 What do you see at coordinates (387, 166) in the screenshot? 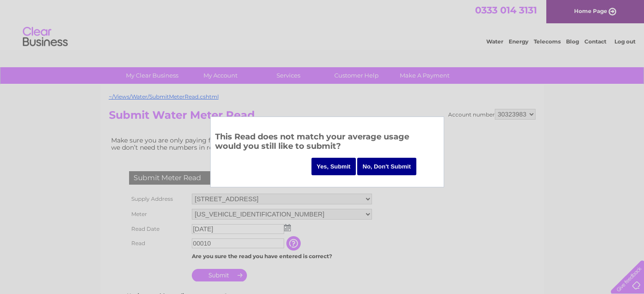
I see `input: No, Don't Submit` at bounding box center [387, 166].